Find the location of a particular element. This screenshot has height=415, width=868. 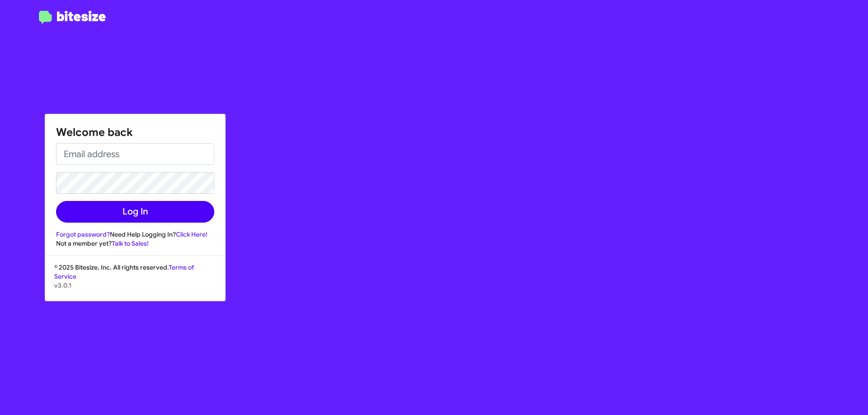

div: Need Help Logging In? is located at coordinates (135, 235).